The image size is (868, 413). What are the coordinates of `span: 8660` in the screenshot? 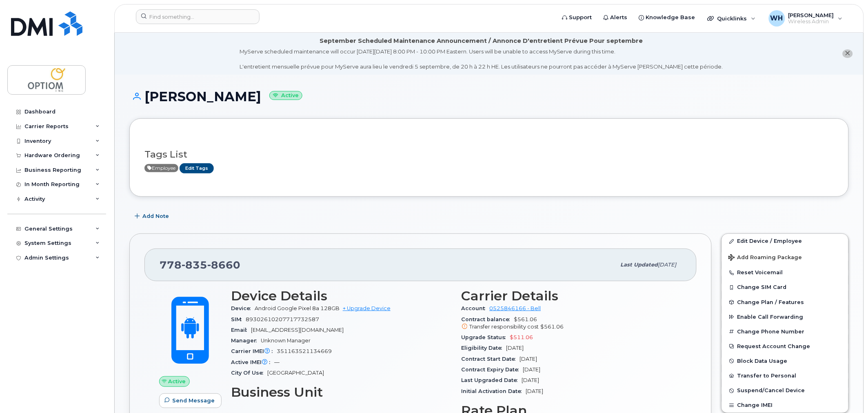 It's located at (223, 264).